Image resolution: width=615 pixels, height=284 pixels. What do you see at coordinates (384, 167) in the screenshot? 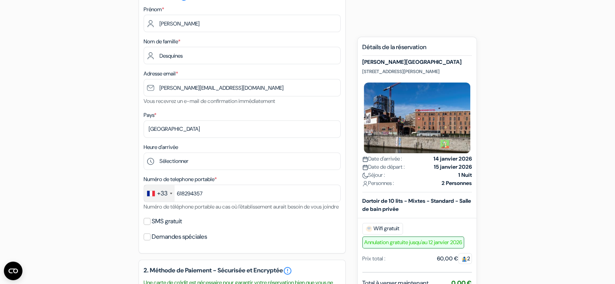
I see `span: Date de départ :` at bounding box center [384, 167].